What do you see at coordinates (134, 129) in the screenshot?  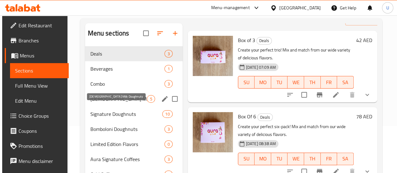 I see `div: Bomboloni Doughnuts3` at bounding box center [134, 129].